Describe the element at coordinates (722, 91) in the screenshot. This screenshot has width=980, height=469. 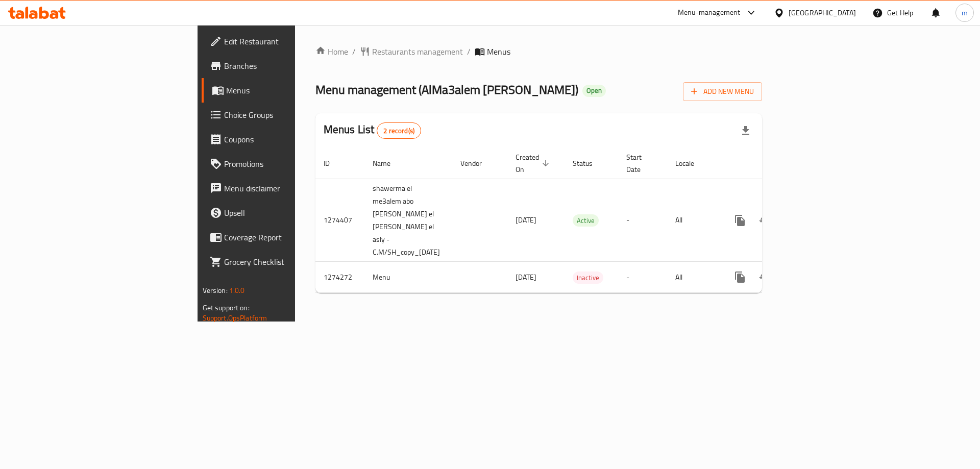
I see `span: Add New Menu` at that location.